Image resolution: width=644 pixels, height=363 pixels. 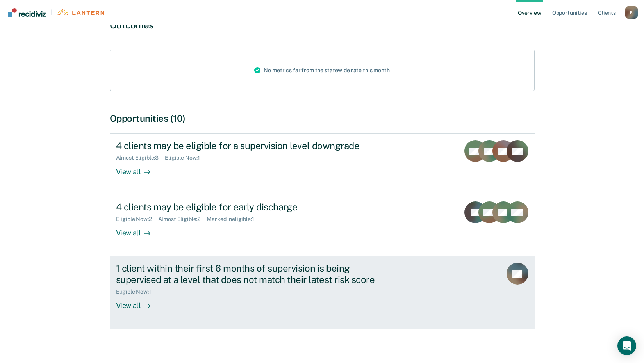 I want to click on a: 1 client within their first 6 months of supervision is being supervised at a level that does not ..., so click(x=322, y=293).